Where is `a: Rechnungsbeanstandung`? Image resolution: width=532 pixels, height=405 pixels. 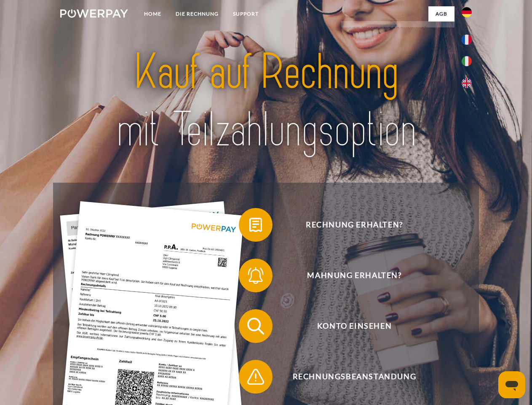 a: Rechnungsbeanstandung is located at coordinates (348, 376).